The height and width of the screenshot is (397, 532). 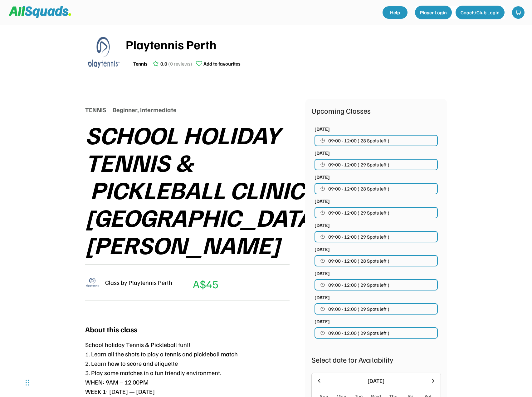 What do you see at coordinates (111, 329) in the screenshot?
I see `div: About this class` at bounding box center [111, 329].